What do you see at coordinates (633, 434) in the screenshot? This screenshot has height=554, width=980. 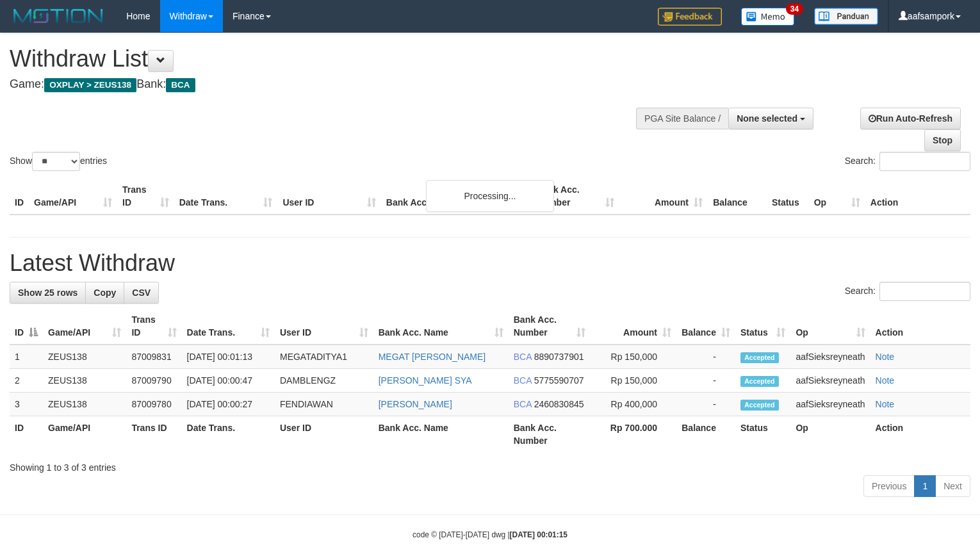 I see `th: Rp 700.000` at bounding box center [633, 434].